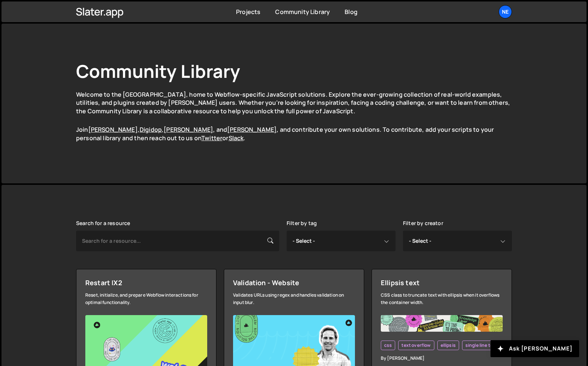 This screenshot has height=366, width=588. What do you see at coordinates (505, 12) in the screenshot?
I see `div: Ne` at bounding box center [505, 12].